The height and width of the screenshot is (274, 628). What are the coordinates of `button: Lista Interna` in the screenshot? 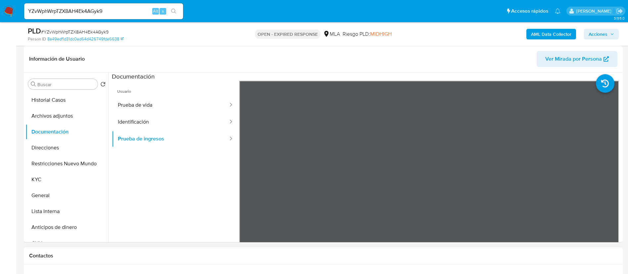 It's located at (67, 211).